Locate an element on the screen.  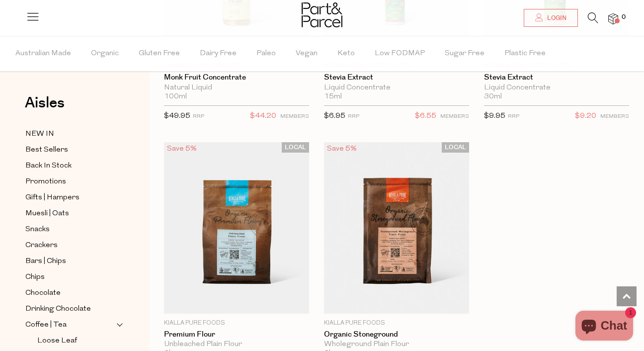
a: Coffee | Tea is located at coordinates (70, 325).